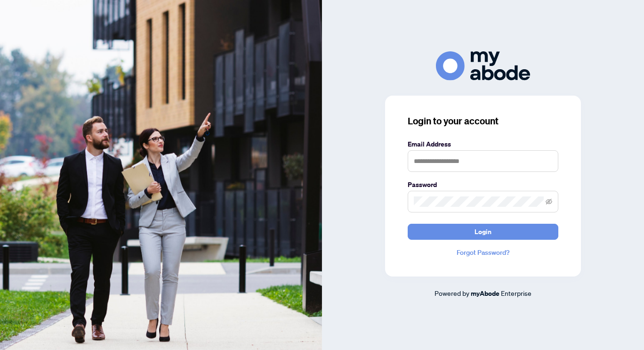  I want to click on img: ma-logo, so click(483, 66).